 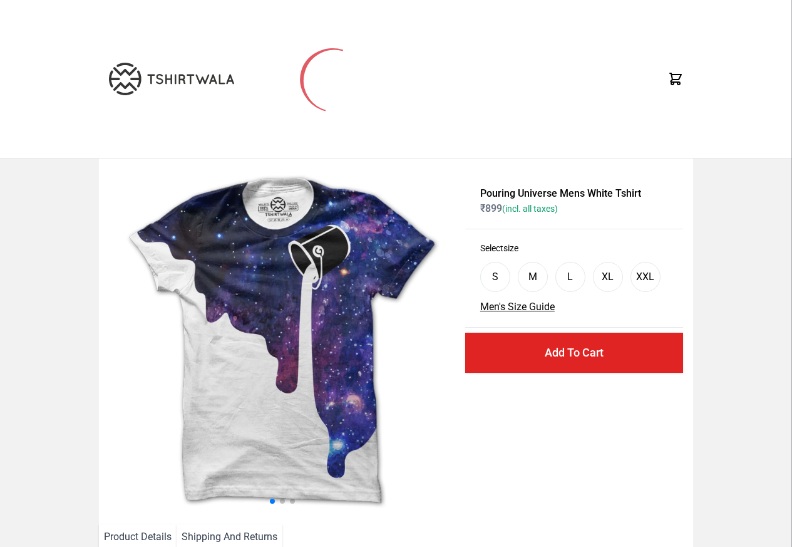 I want to click on span: ₹ 899, so click(x=519, y=208).